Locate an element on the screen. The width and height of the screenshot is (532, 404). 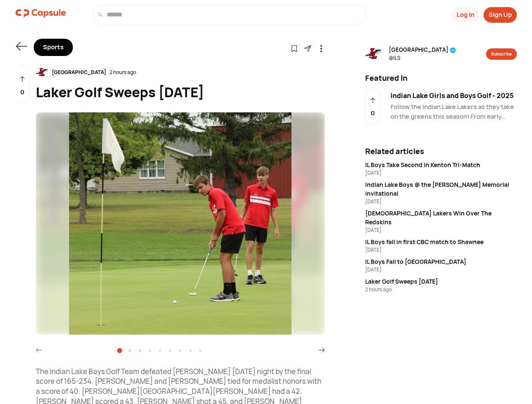
div: Related articles is located at coordinates (441, 151).